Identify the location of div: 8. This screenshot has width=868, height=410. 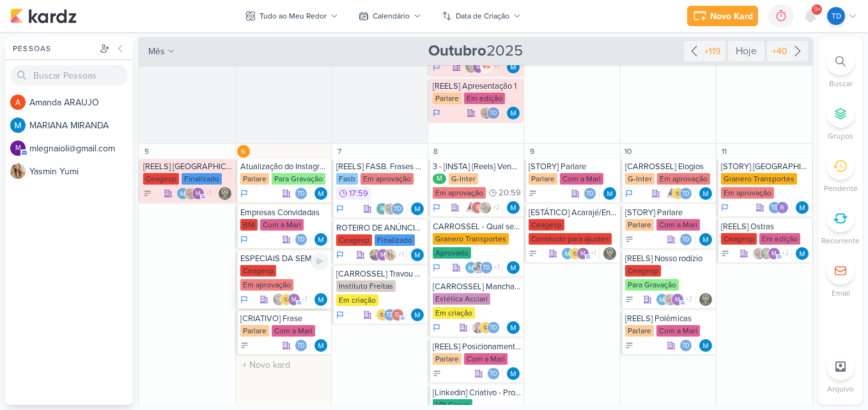
(436, 152).